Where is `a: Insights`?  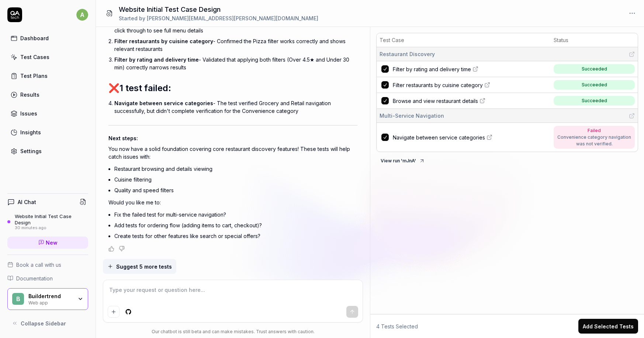 a: Insights is located at coordinates (47, 132).